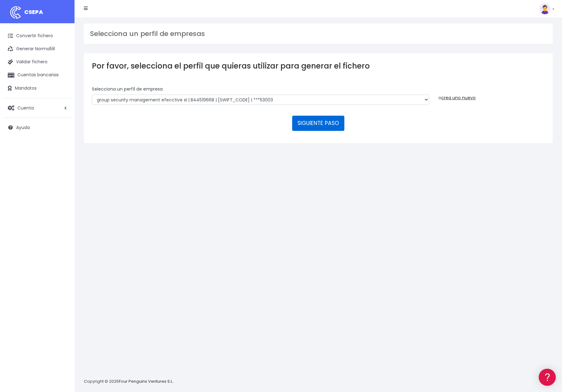 Image resolution: width=562 pixels, height=392 pixels. I want to click on a: Four Penguins Ventures S.L., so click(146, 381).